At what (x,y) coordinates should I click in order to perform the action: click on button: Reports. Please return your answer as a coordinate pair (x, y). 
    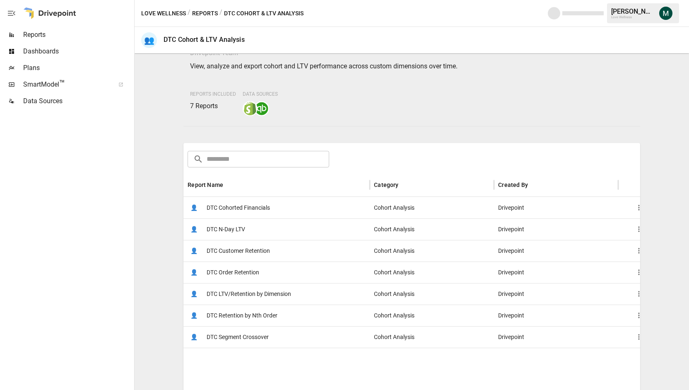
    Looking at the image, I should click on (205, 13).